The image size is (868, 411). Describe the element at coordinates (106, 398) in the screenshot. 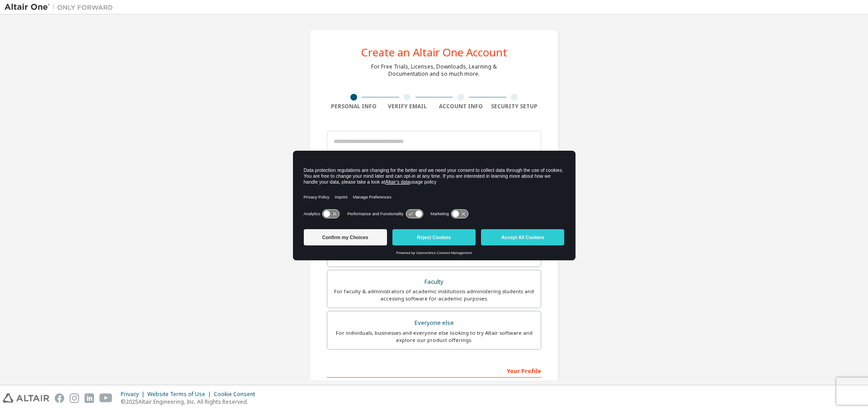

I see `img: youtube.svg` at that location.